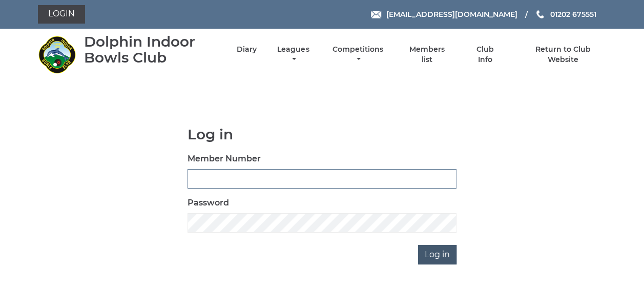 Image resolution: width=644 pixels, height=289 pixels. Describe the element at coordinates (485, 54) in the screenshot. I see `a: Club Info` at that location.